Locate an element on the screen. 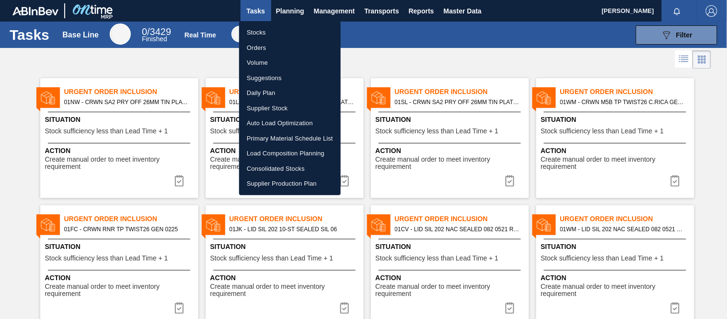  a: Supplier Production Plan is located at coordinates (290, 184).